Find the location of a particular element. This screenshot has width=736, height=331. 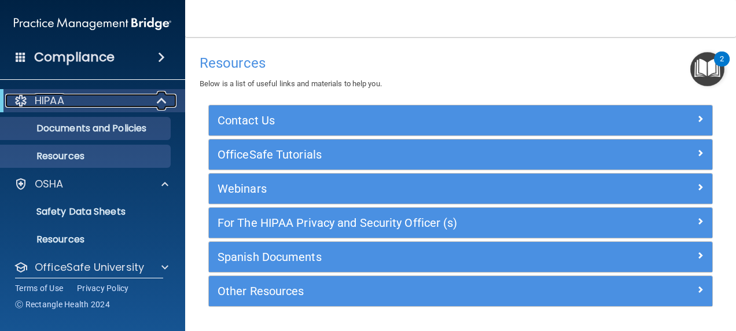

h5: Webinars is located at coordinates (397, 189).